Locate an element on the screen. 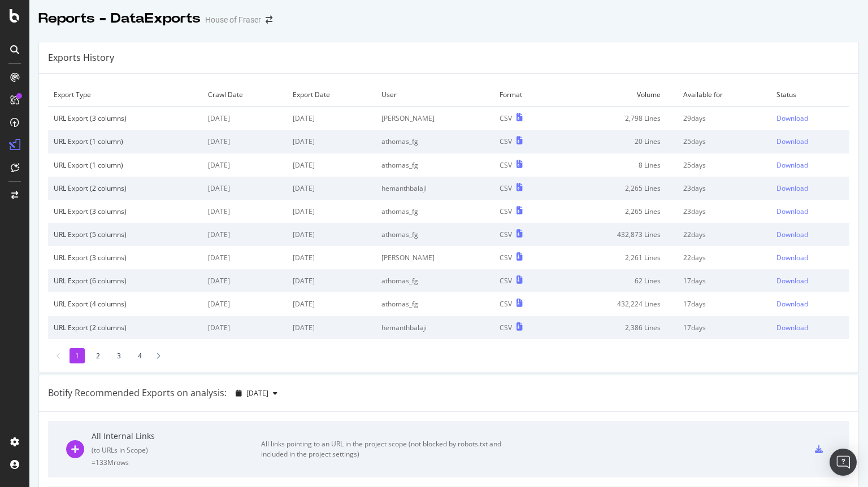  div: URL Export (6 columns) is located at coordinates (125, 280).